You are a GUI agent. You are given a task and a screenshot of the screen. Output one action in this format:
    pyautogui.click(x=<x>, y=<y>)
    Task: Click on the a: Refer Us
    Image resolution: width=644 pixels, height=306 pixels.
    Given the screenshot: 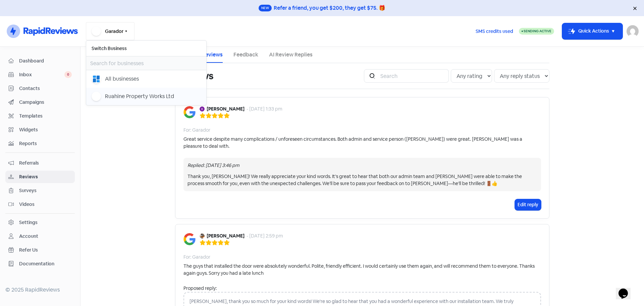 What is the action you would take?
    pyautogui.click(x=40, y=250)
    